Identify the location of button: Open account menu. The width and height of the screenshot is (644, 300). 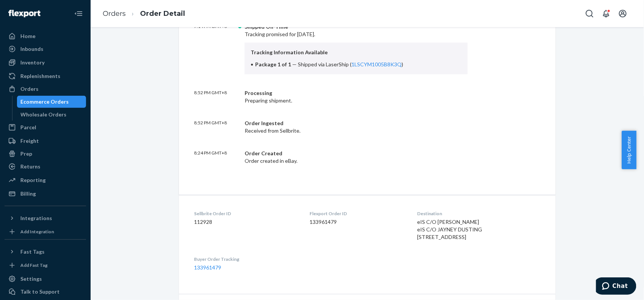
(622, 14).